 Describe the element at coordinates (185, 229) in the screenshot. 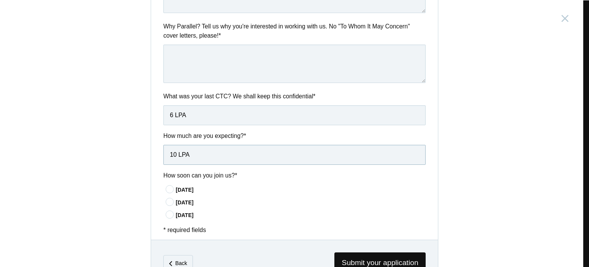

I see `span: * required fields` at that location.